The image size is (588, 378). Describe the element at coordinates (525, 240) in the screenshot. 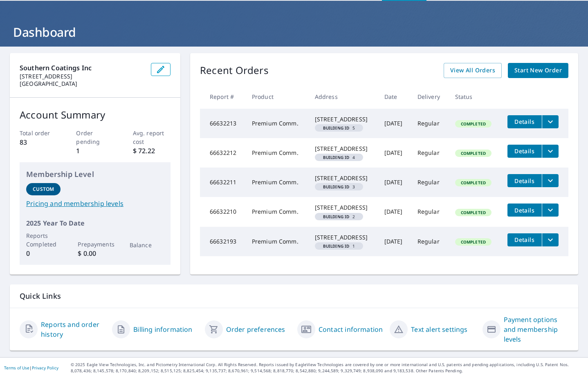

I see `button: detailsBtn-66632193` at that location.